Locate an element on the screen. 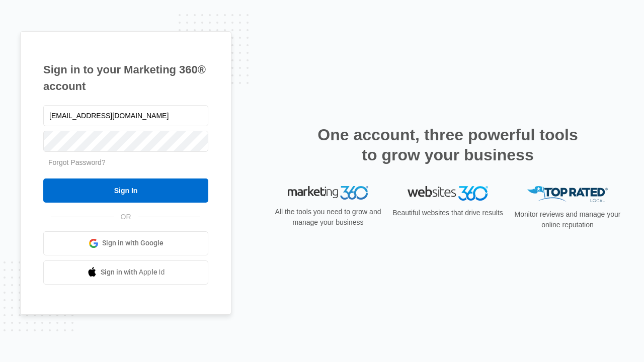 This screenshot has width=644, height=362. p: Beautiful websites that drive results is located at coordinates (447, 213).